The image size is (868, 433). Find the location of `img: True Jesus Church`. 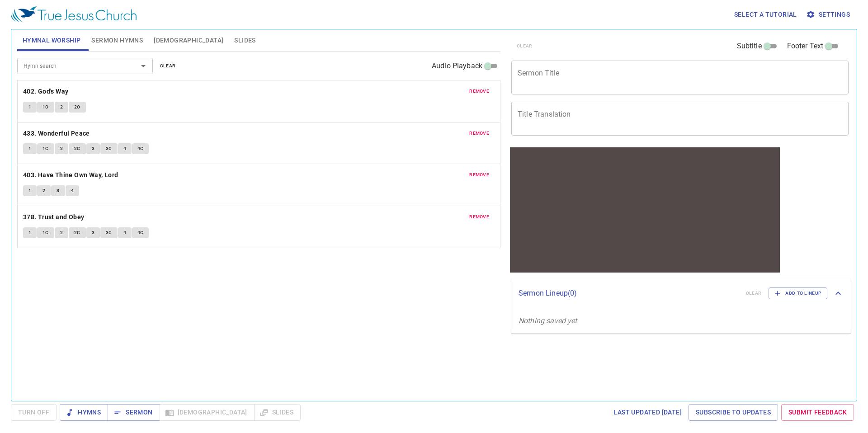

img: True Jesus Church is located at coordinates (74, 14).